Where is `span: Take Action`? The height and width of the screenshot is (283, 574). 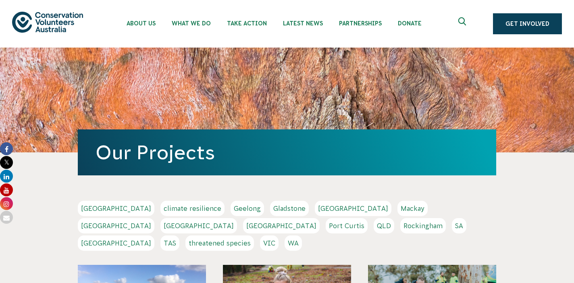 span: Take Action is located at coordinates (247, 23).